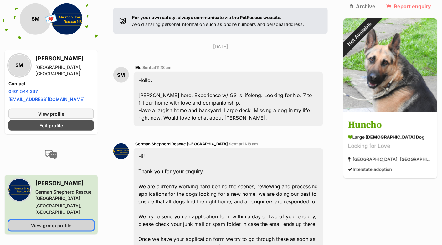 The height and width of the screenshot is (245, 442). Describe the element at coordinates (23, 91) in the screenshot. I see `a: 0401 544 337` at that location.